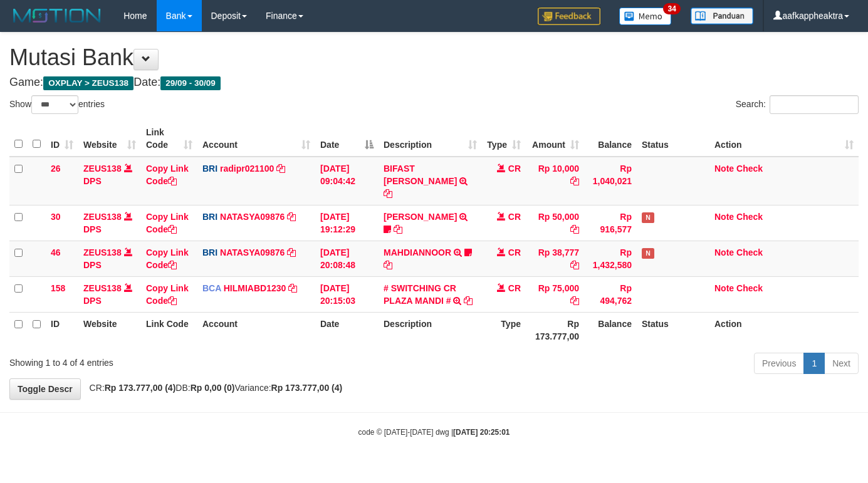 This screenshot has width=868, height=483. Describe the element at coordinates (784, 139) in the screenshot. I see `th: Action: activate to sort column ascending` at that location.